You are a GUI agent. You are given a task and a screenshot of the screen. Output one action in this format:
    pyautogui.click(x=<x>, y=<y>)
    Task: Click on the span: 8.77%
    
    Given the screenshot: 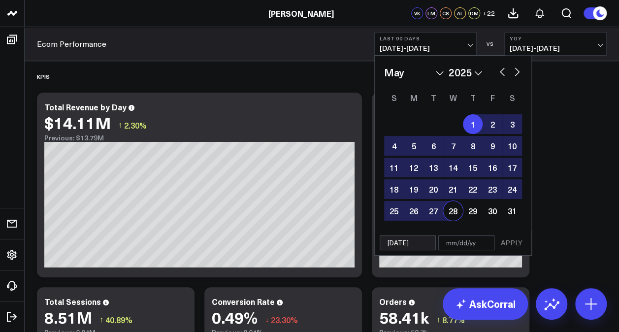 What is the action you would take?
    pyautogui.click(x=454, y=320)
    